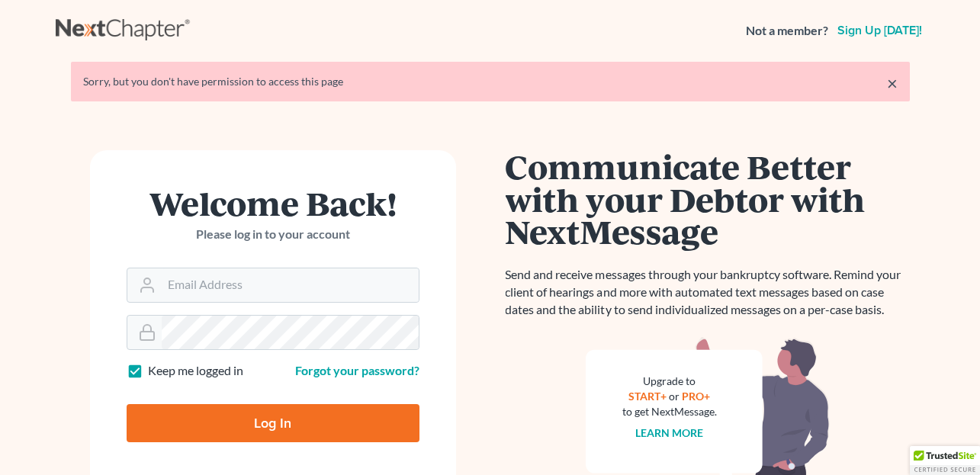  What do you see at coordinates (669, 432) in the screenshot?
I see `a: Learn more` at bounding box center [669, 432].